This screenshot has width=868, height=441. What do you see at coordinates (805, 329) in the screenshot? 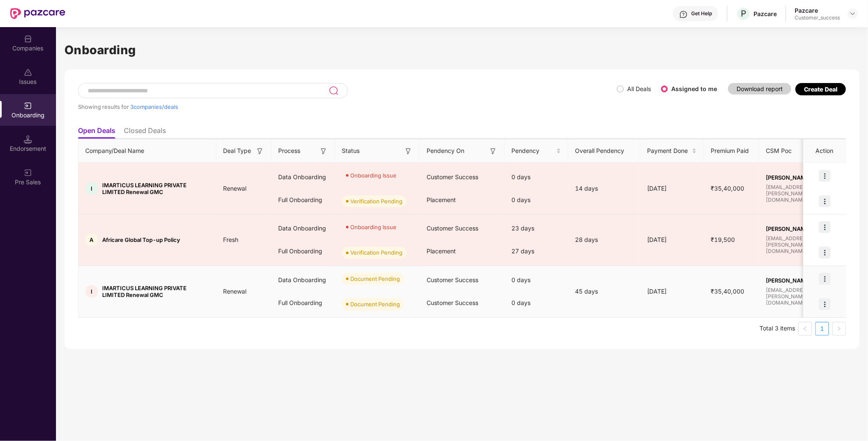
I see `li: Previous Page` at bounding box center [805, 329].